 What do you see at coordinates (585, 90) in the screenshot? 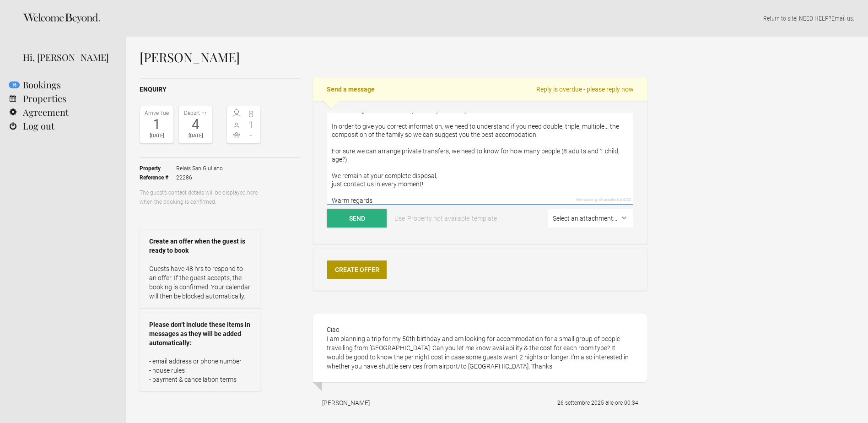
I see `span: Reply is overdue - please reply now` at bounding box center [585, 90].